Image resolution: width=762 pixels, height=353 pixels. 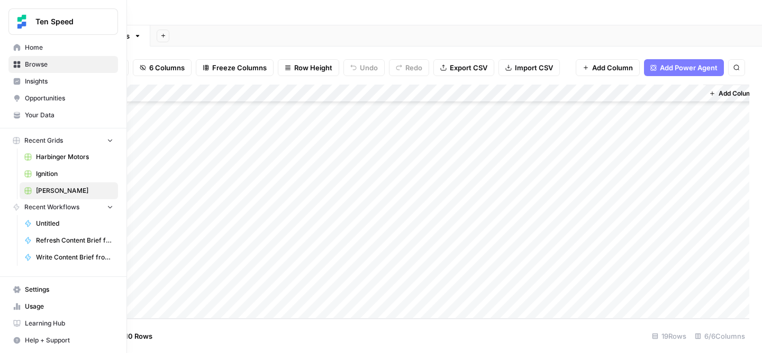 What do you see at coordinates (720, 336) in the screenshot?
I see `div: 6/6 Columns` at bounding box center [720, 336].